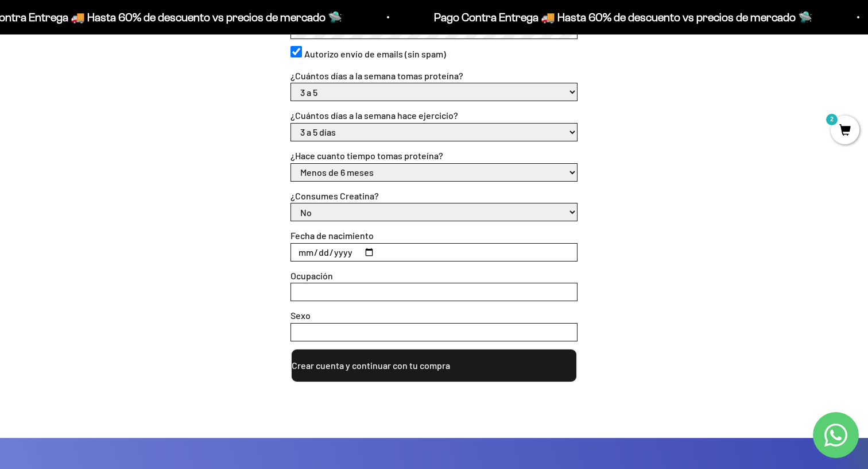  I want to click on label: ¿Hace cuanto tiempo tomas proteína?, so click(367, 155).